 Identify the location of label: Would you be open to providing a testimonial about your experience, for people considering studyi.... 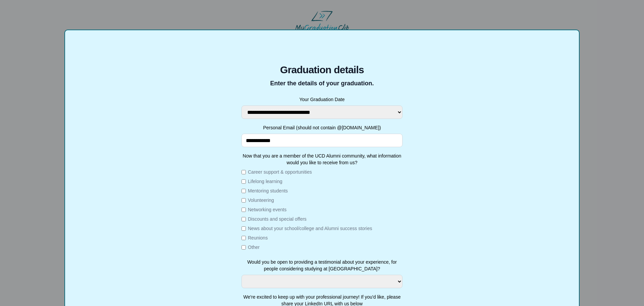
(322, 265).